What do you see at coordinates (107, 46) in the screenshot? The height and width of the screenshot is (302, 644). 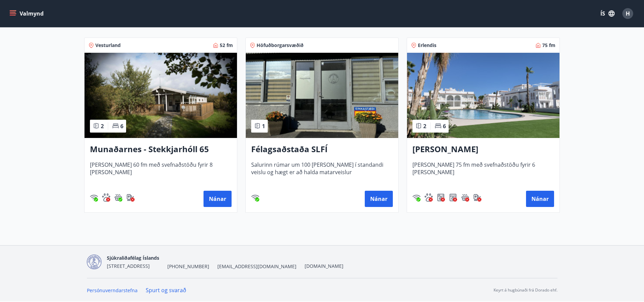 I see `span: Vesturland` at bounding box center [107, 46].